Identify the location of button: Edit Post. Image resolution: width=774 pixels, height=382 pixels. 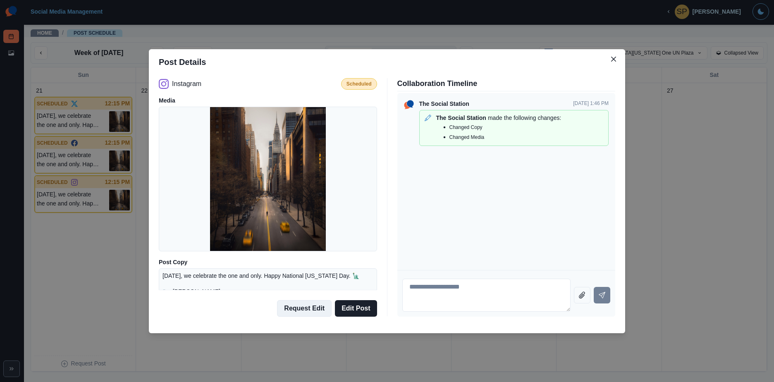
(355, 308).